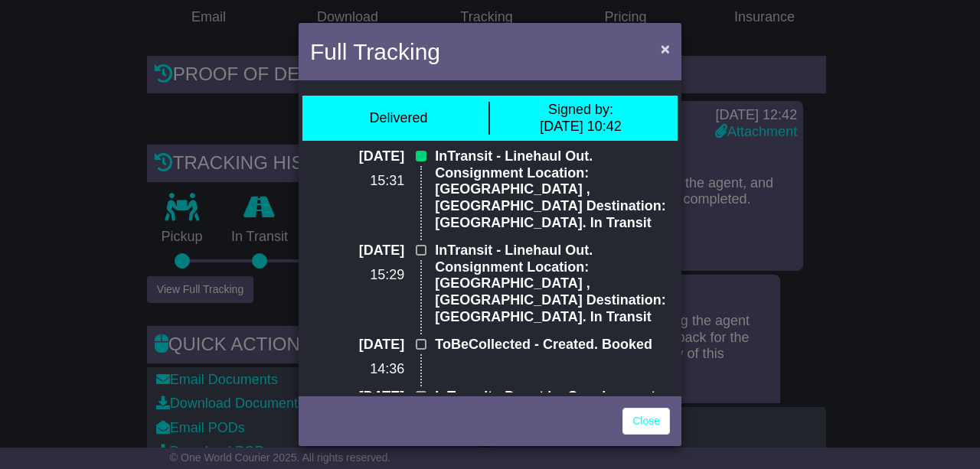  I want to click on p: ToBeCollected - Created. Booked, so click(552, 345).